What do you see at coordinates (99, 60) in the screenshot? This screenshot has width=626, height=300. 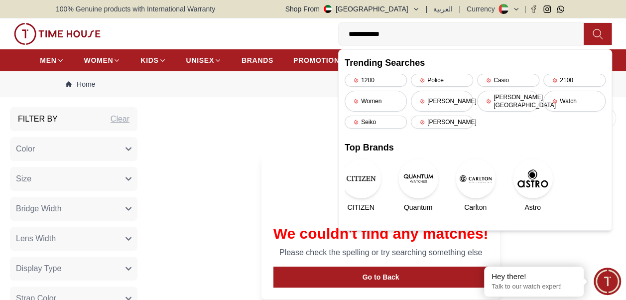 I see `span: WOMEN` at bounding box center [99, 60].